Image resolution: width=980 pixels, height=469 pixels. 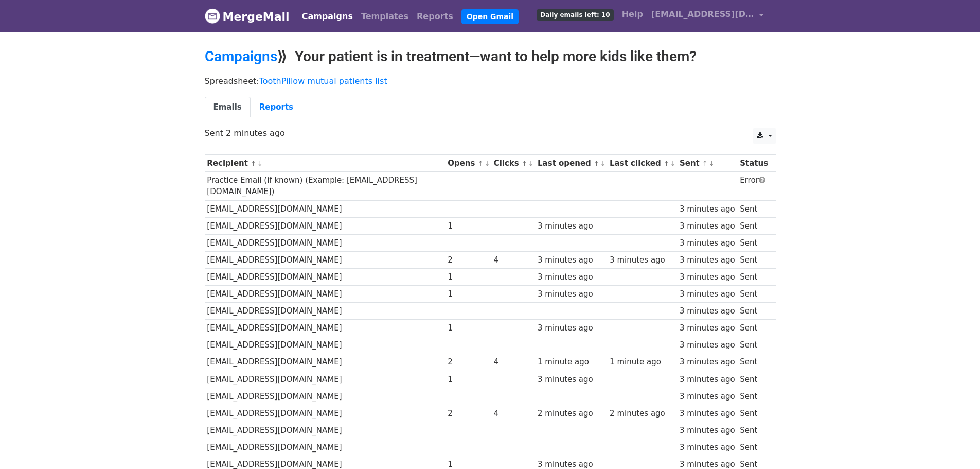 What do you see at coordinates (632, 14) in the screenshot?
I see `a: Help` at bounding box center [632, 14].